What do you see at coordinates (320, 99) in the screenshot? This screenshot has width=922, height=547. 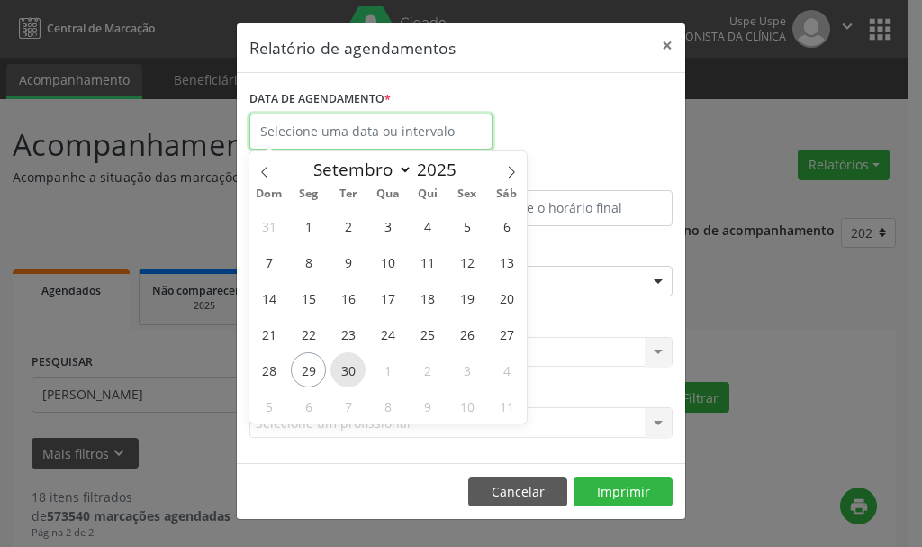 I see `label: DATA DE AGENDAMENTO` at bounding box center [320, 99].